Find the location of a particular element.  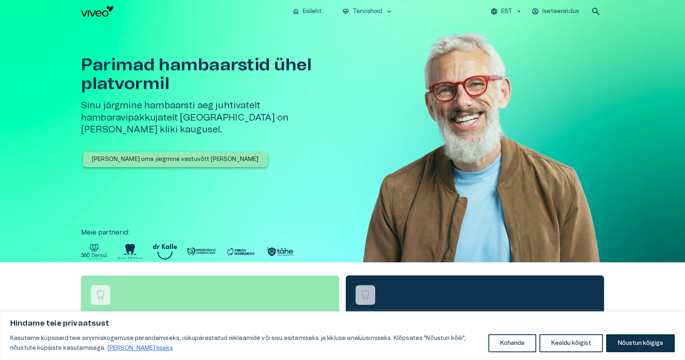

img: Viveo logo is located at coordinates (97, 11).